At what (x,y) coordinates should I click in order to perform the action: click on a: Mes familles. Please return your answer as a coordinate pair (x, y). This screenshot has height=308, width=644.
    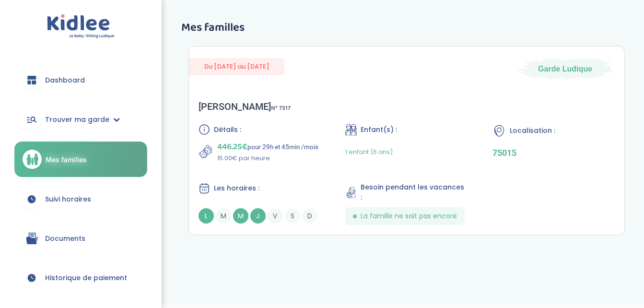
    Looking at the image, I should click on (81, 160).